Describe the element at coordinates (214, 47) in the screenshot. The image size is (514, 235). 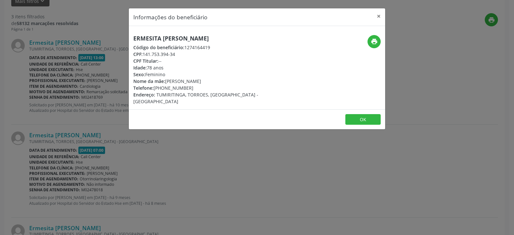
I see `div: 1274164419` at that location.